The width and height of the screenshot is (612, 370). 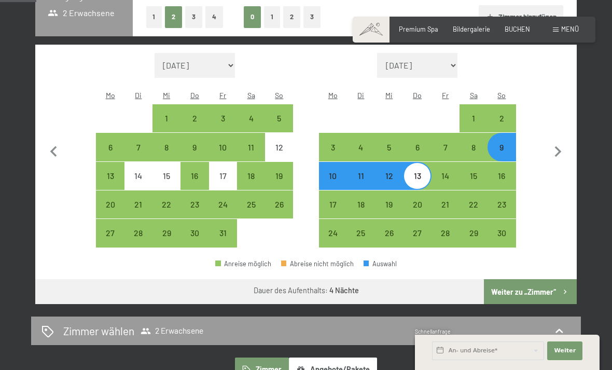 What do you see at coordinates (502, 127) in the screenshot?
I see `div: 2` at bounding box center [502, 127].